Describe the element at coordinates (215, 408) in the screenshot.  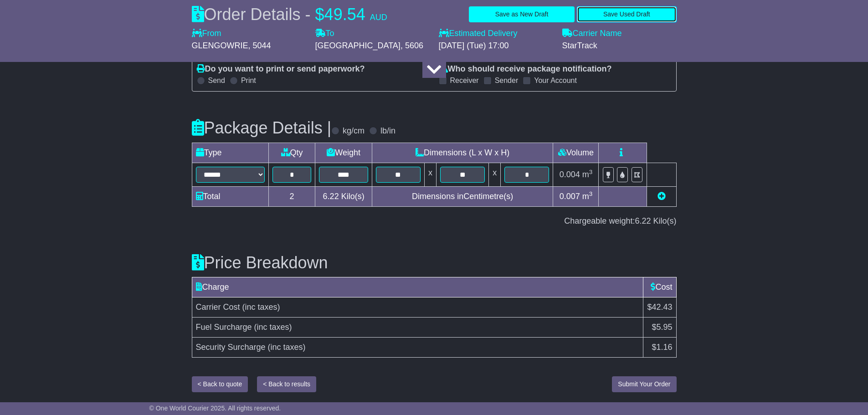
I see `span: © One World Courier 2025. All rights reserved.` at that location.